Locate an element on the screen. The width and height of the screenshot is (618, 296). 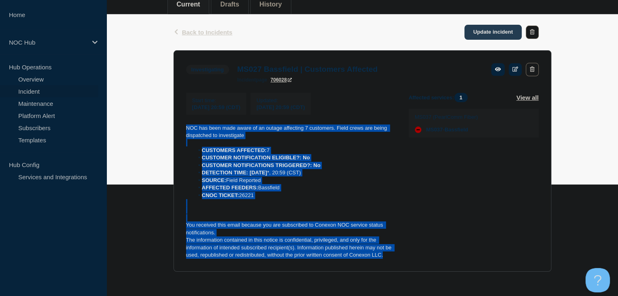
span: Back to Incidents is located at coordinates (207, 32).